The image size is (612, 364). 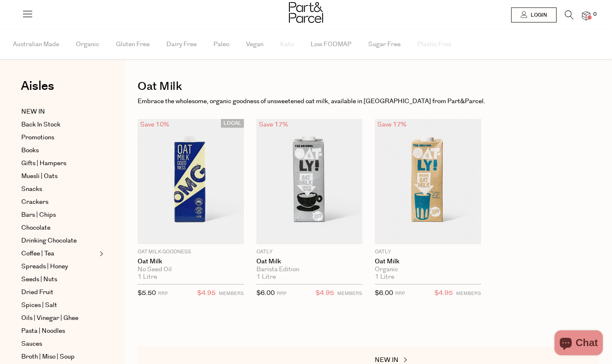 I want to click on a: Seeds | Nuts, so click(x=59, y=280).